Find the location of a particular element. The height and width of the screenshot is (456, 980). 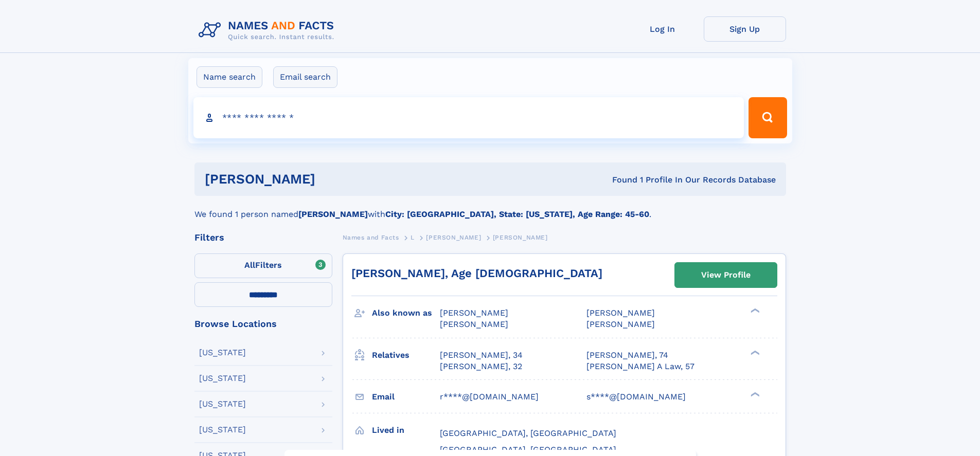

a: Log In is located at coordinates (662, 29).